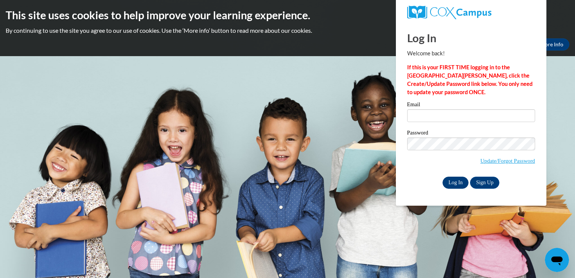 This screenshot has height=278, width=575. I want to click on p: Welcome back!, so click(471, 53).